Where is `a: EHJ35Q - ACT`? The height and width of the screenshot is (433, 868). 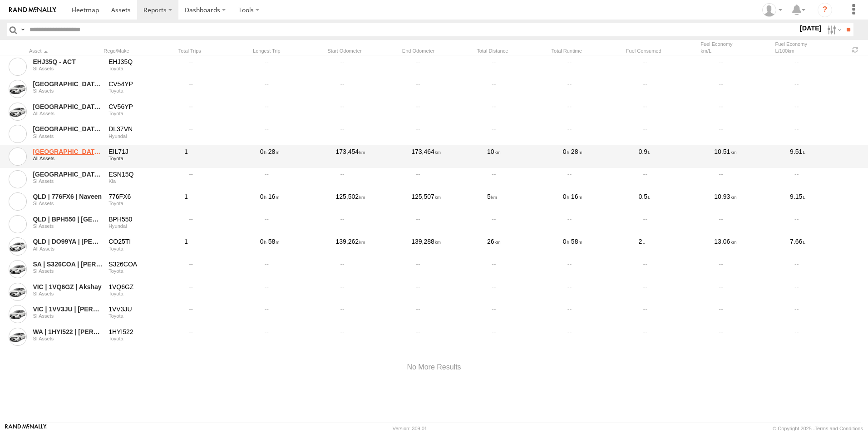 a: EHJ35Q - ACT is located at coordinates (67, 62).